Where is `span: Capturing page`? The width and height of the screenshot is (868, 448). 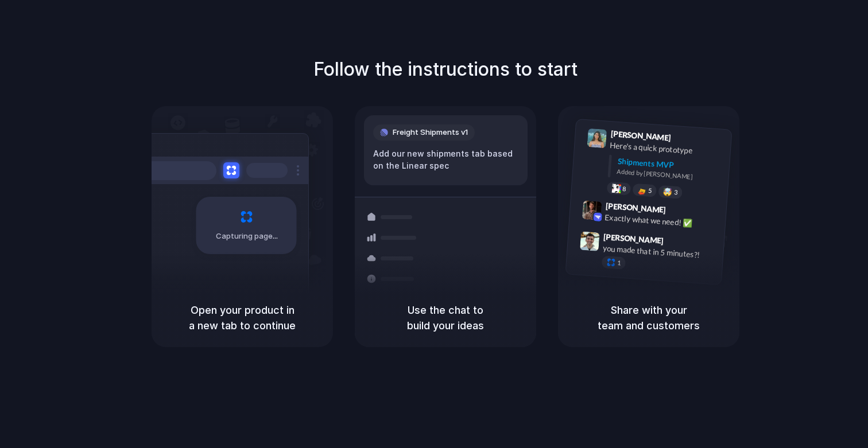 span: Capturing page is located at coordinates (247, 236).